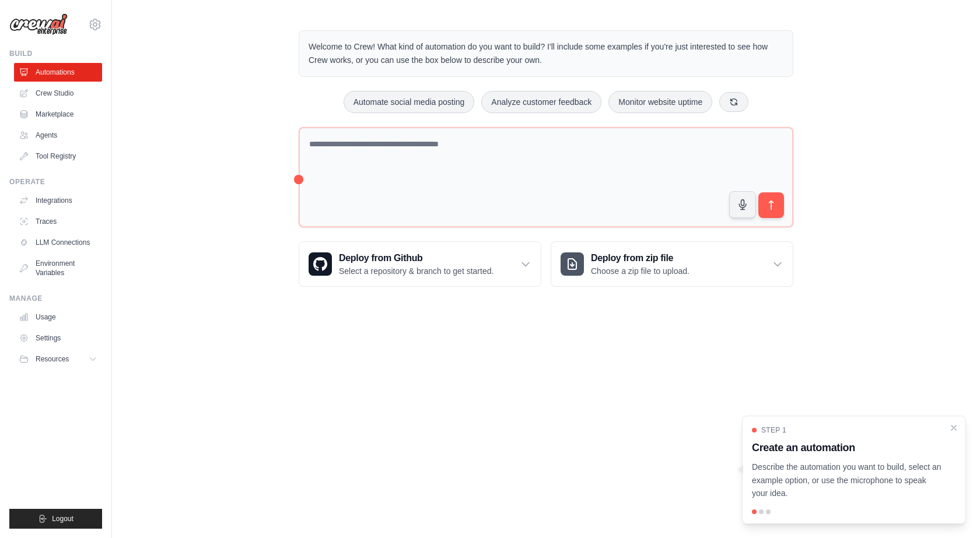 The height and width of the screenshot is (538, 980). What do you see at coordinates (55, 519) in the screenshot?
I see `button: Logout` at bounding box center [55, 519].